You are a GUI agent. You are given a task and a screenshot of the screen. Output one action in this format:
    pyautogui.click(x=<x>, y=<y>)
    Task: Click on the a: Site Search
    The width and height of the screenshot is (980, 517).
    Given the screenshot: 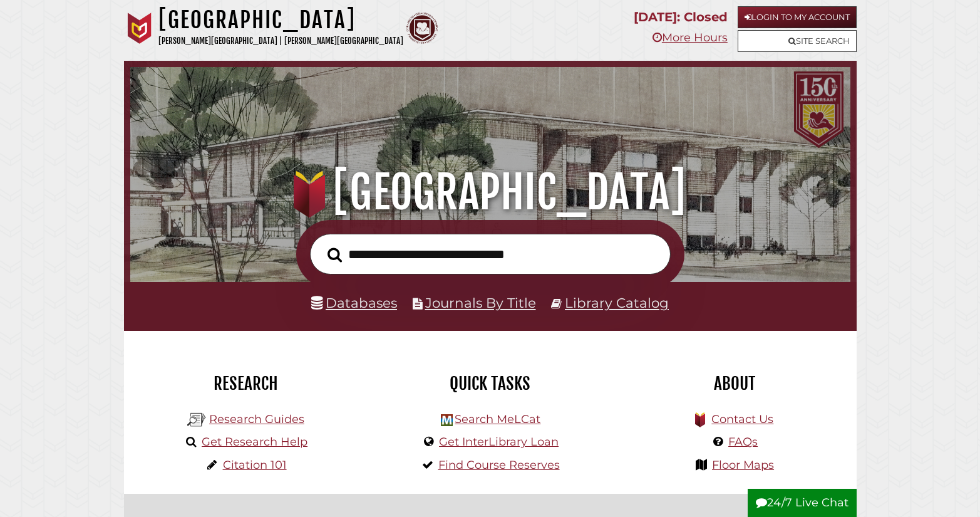 What is the action you would take?
    pyautogui.click(x=798, y=40)
    